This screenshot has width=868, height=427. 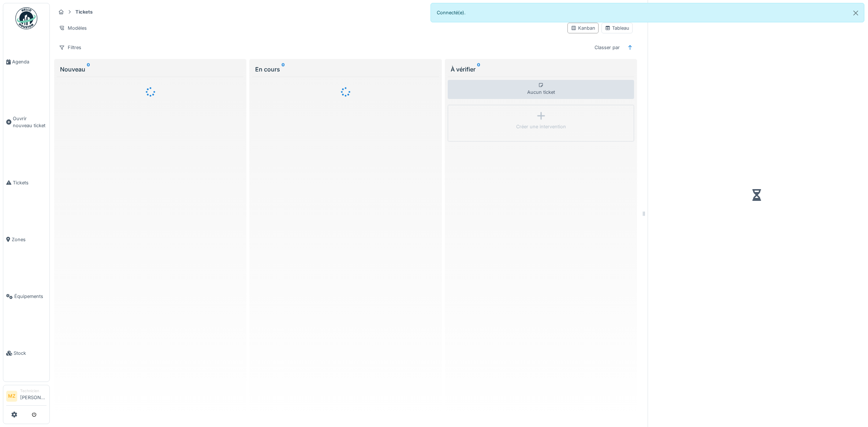 What do you see at coordinates (26, 122) in the screenshot?
I see `a: Ouvrir nouveau ticket` at bounding box center [26, 122].